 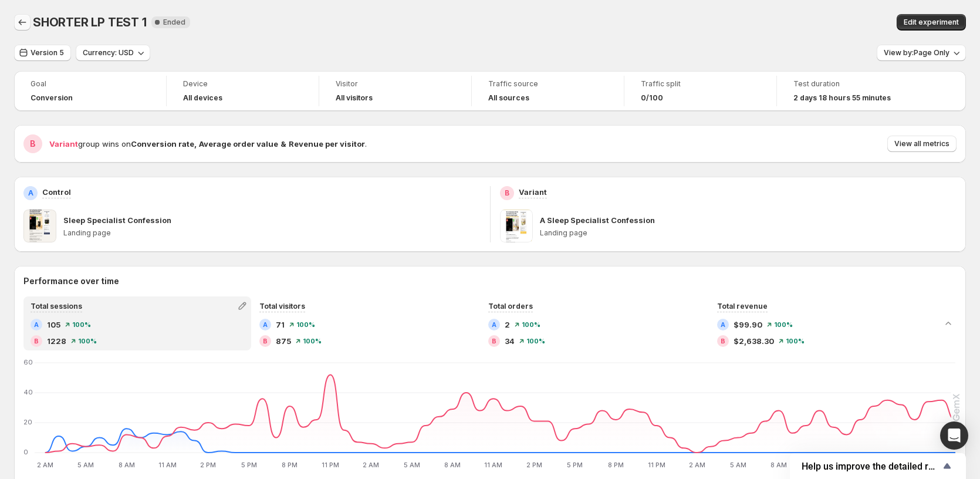 I want to click on button: Collapse chart, so click(x=948, y=323).